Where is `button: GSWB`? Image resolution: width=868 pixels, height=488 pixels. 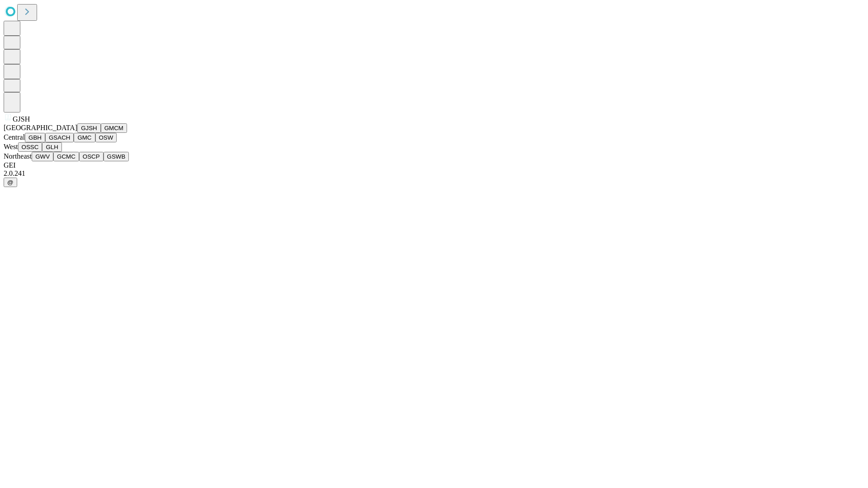 button: GSWB is located at coordinates (116, 156).